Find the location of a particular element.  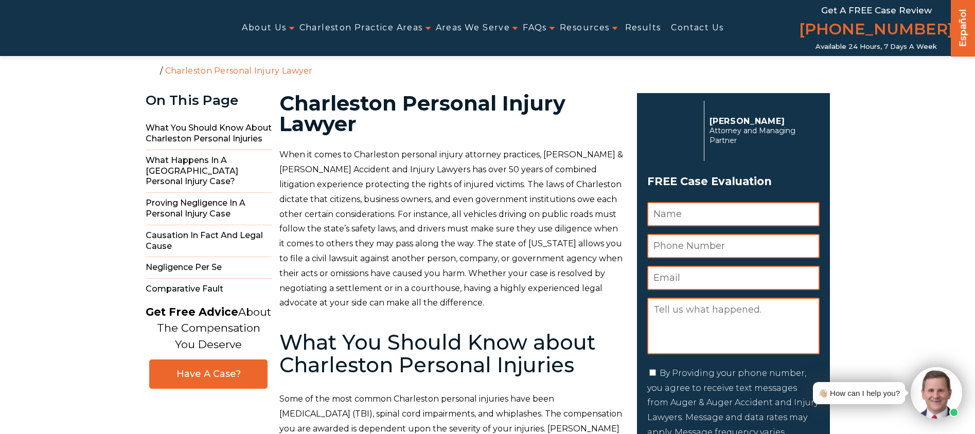

a: Home is located at coordinates (153, 70).